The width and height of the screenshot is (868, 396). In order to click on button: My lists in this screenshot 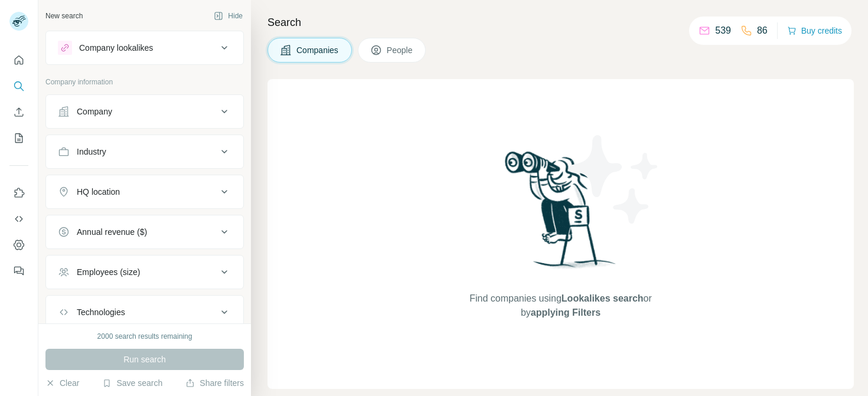, I will do `click(19, 138)`.